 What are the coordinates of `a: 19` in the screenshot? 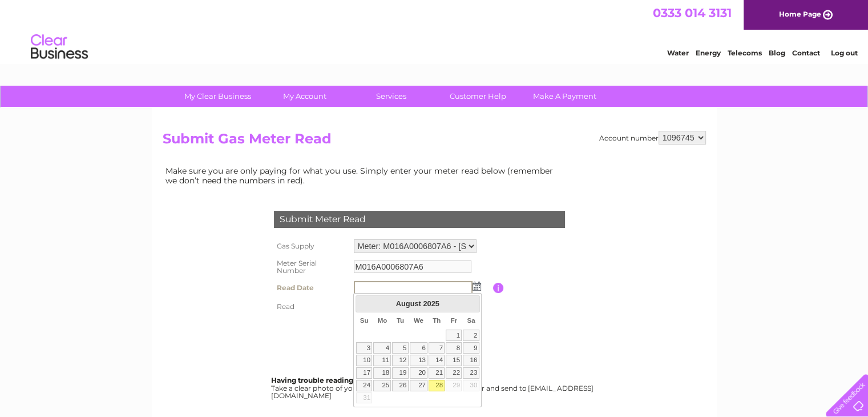 It's located at (400, 373).